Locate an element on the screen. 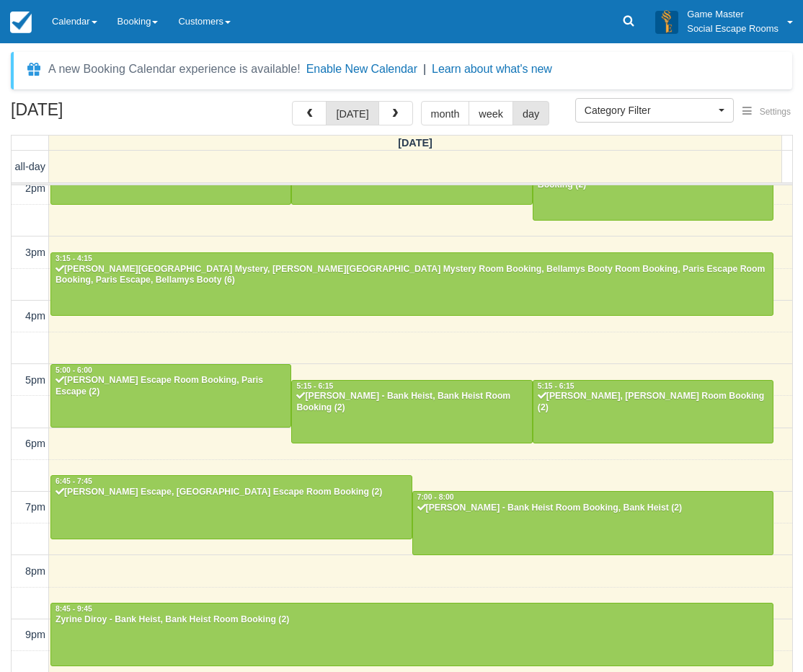 This screenshot has width=803, height=672. span: all-day is located at coordinates (30, 167).